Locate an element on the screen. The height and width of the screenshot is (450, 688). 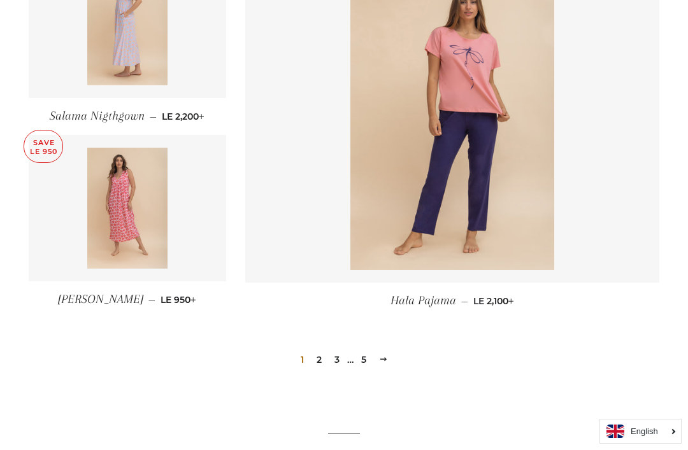
i: English is located at coordinates (644, 431).